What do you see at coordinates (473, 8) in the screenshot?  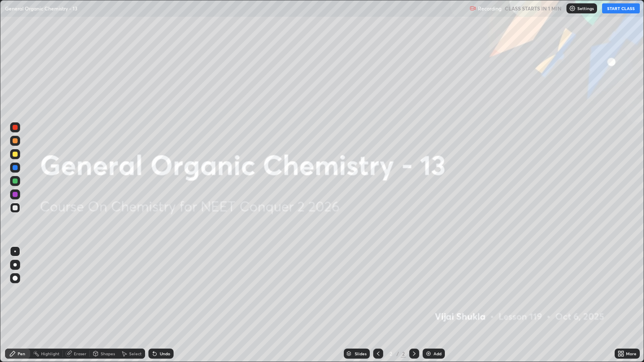 I see `img: recording.375f2c34.svg` at bounding box center [473, 8].